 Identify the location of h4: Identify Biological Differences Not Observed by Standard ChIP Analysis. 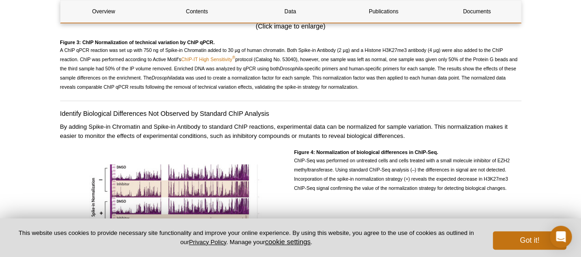
(291, 113).